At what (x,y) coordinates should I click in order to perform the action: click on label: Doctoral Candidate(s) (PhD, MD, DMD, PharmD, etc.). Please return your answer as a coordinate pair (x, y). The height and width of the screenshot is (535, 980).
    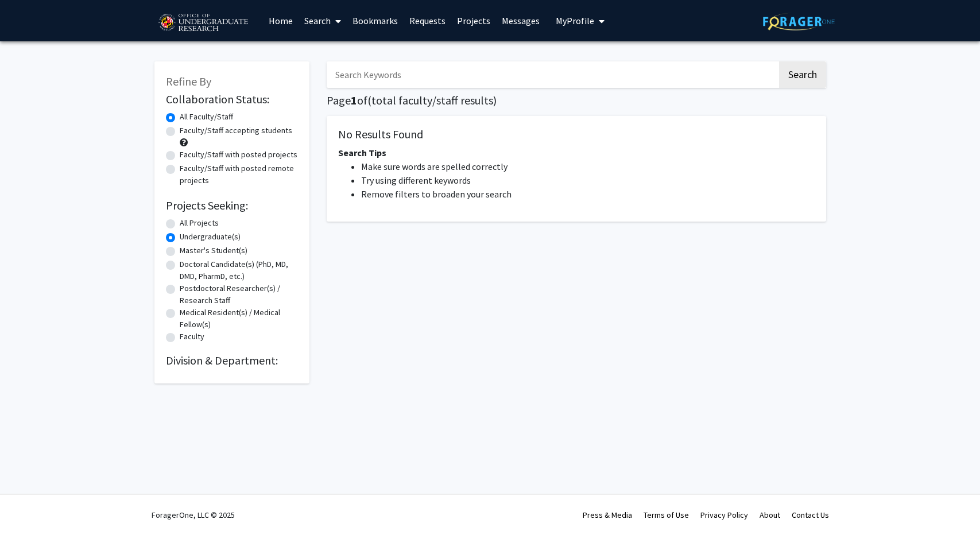
    Looking at the image, I should click on (239, 270).